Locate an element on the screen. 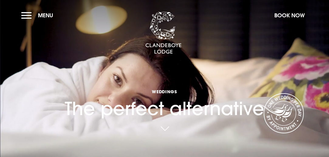  button: Book Now is located at coordinates (290, 15).